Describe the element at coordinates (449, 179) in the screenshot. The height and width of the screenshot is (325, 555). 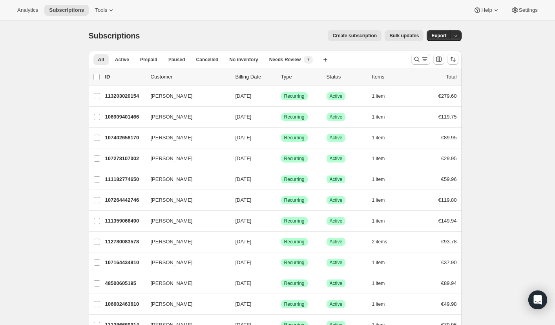
I see `span: €59.96` at that location.